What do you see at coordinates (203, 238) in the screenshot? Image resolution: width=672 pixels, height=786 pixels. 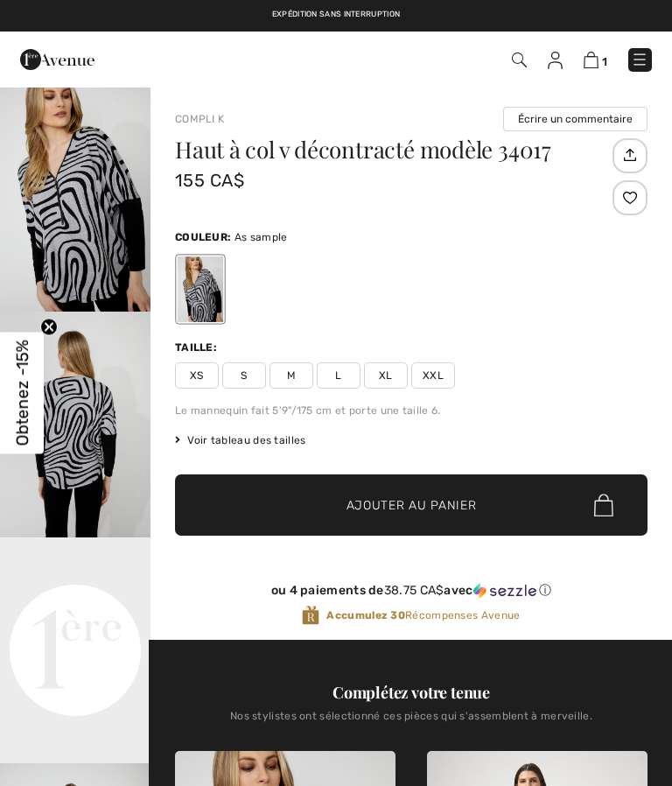 I see `span: Couleur:` at bounding box center [203, 238].